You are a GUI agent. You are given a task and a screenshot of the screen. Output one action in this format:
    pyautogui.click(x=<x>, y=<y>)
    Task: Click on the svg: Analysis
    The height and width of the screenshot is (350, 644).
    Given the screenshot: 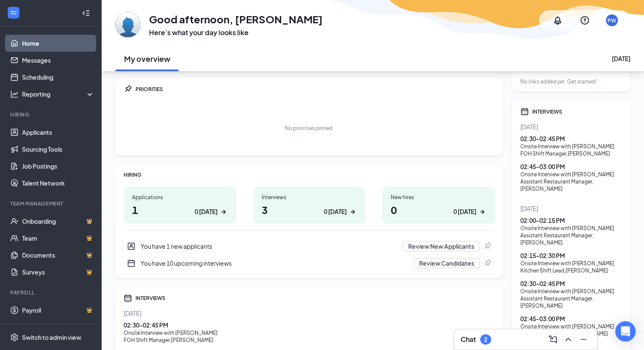 What is the action you would take?
    pyautogui.click(x=14, y=94)
    